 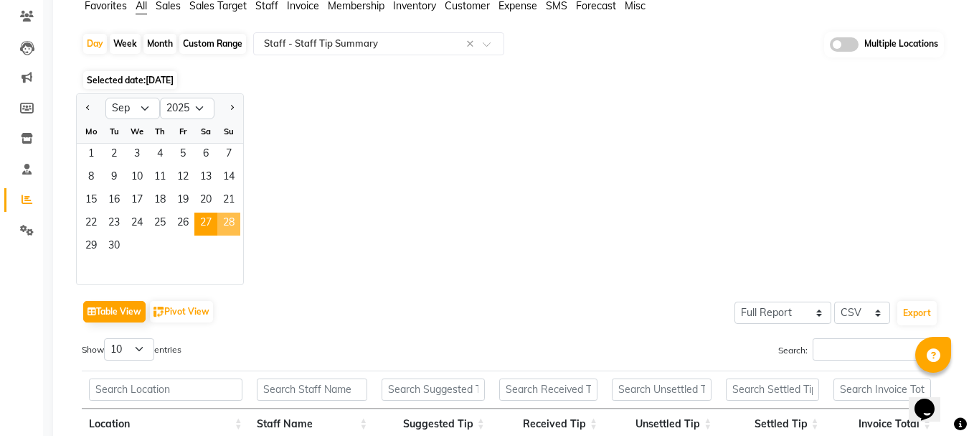 I want to click on div: Thursday, September 11, 2025, so click(x=160, y=178).